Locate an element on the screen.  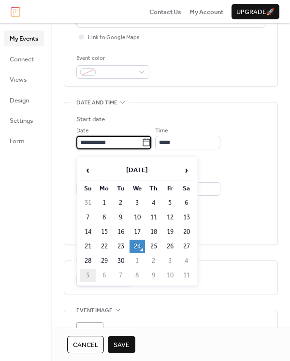
a: Cancel is located at coordinates (86, 345).